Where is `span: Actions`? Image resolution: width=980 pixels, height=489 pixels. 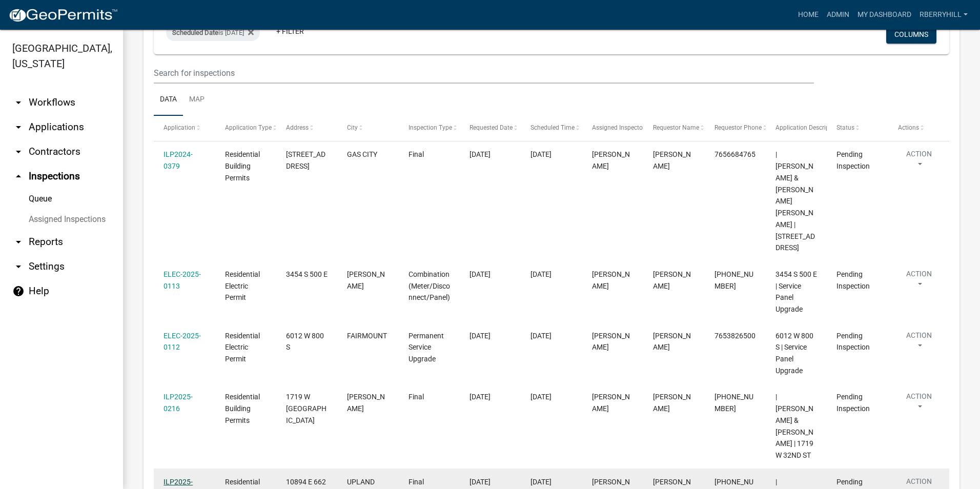 span: Actions is located at coordinates (908, 128).